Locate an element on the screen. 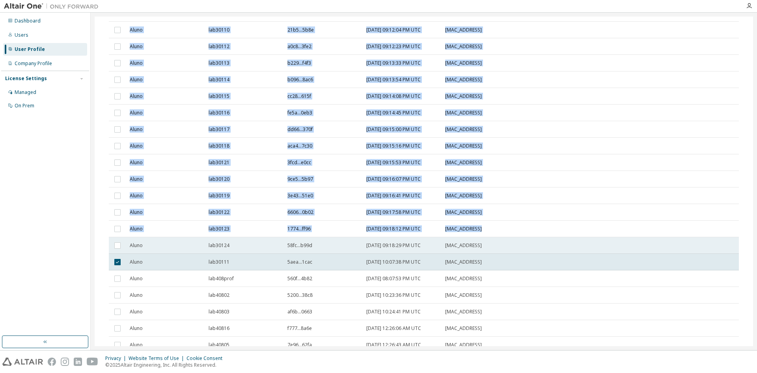 This screenshot has height=373, width=757. span: lab40803 is located at coordinates (219, 312).